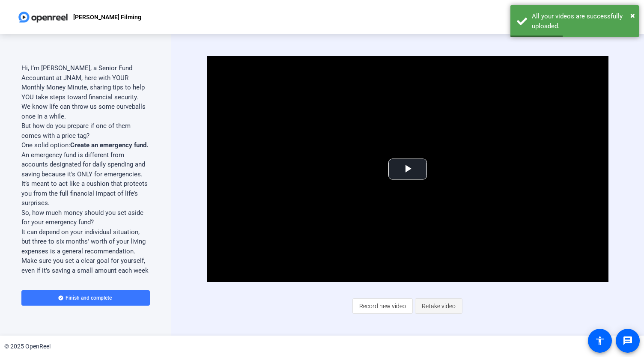 Image resolution: width=644 pixels, height=357 pixels. Describe the element at coordinates (439, 306) in the screenshot. I see `span: Retake video` at that location.